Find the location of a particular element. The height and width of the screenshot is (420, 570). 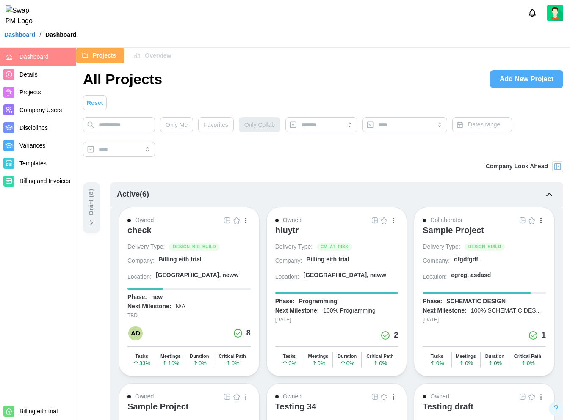

a: Add New Project is located at coordinates (526, 79).